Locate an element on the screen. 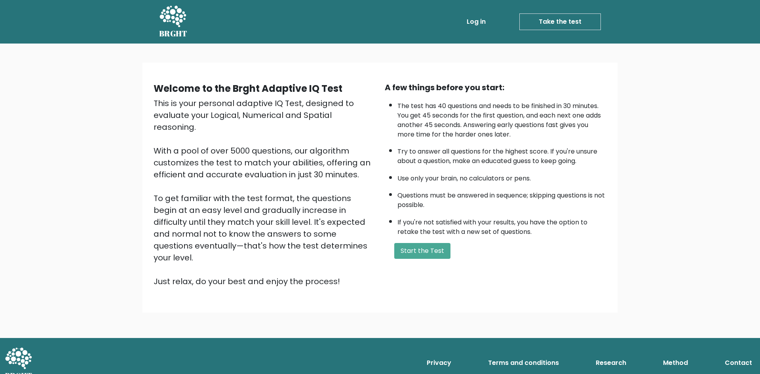  li: If you're not satisfied with your results, you have the option to retake the test with a new set ... is located at coordinates (502, 225).